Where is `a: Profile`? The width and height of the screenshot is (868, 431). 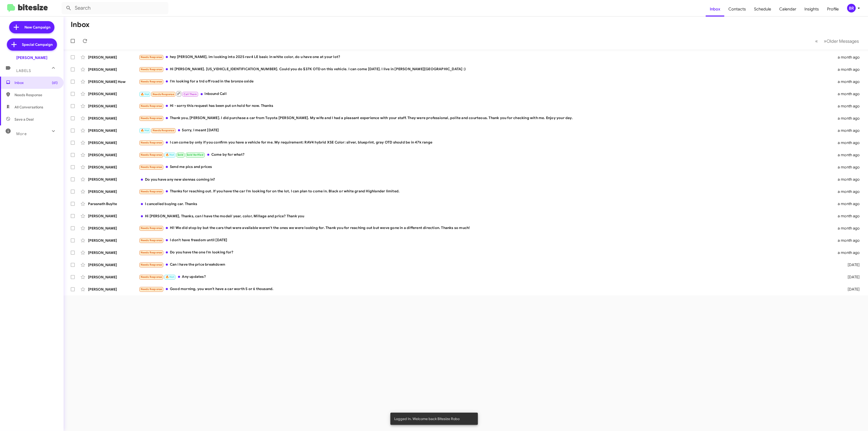 a: Profile is located at coordinates (833, 9).